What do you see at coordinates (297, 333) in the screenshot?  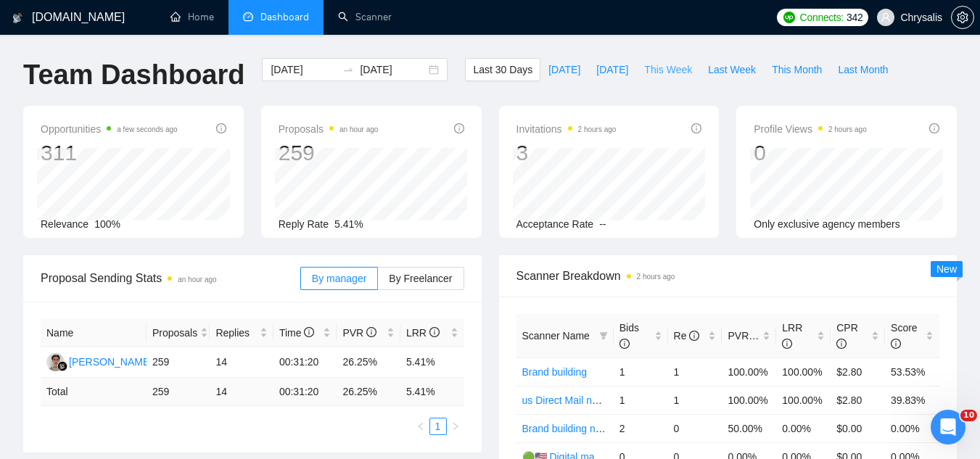 I see `span: Time` at bounding box center [297, 333].